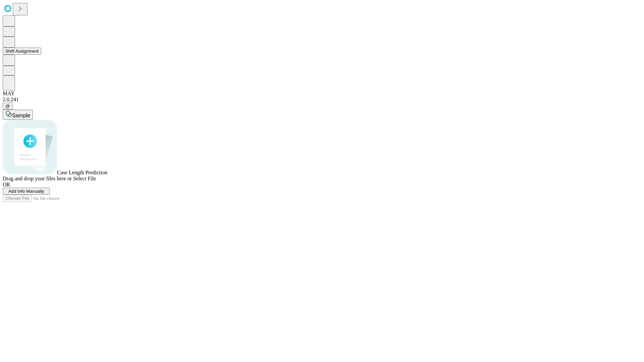 Image resolution: width=644 pixels, height=362 pixels. What do you see at coordinates (26, 191) in the screenshot?
I see `span: Add Info Manually` at bounding box center [26, 191].